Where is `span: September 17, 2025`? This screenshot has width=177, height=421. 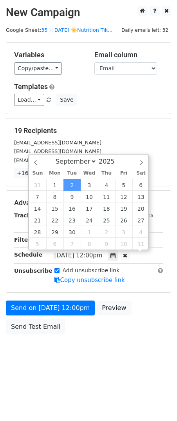
span: September 17, 2025 is located at coordinates (90, 208).